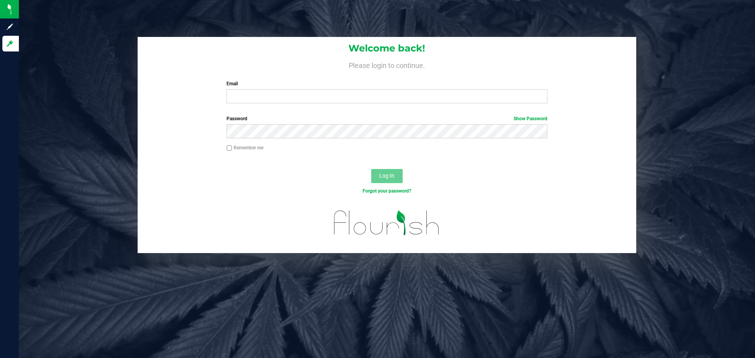 Image resolution: width=755 pixels, height=358 pixels. I want to click on span: Log In, so click(387, 176).